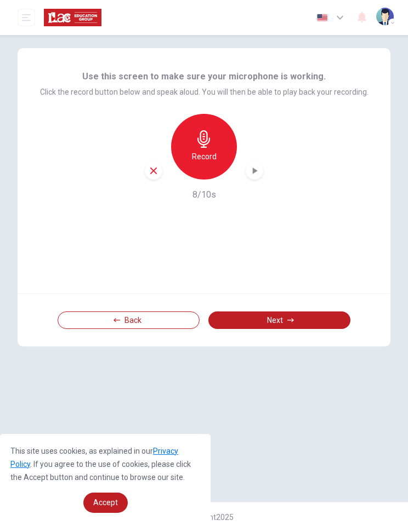 The width and height of the screenshot is (408, 532). Describe the element at coordinates (72, 17) in the screenshot. I see `img: ILAC logo` at that location.